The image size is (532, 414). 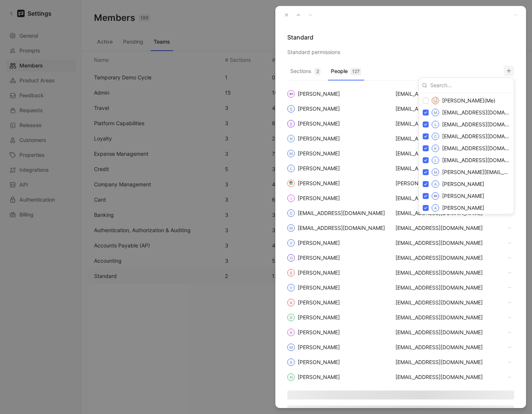 What do you see at coordinates (435, 112) in the screenshot?
I see `svg: mdungca@brex.com` at bounding box center [435, 112].